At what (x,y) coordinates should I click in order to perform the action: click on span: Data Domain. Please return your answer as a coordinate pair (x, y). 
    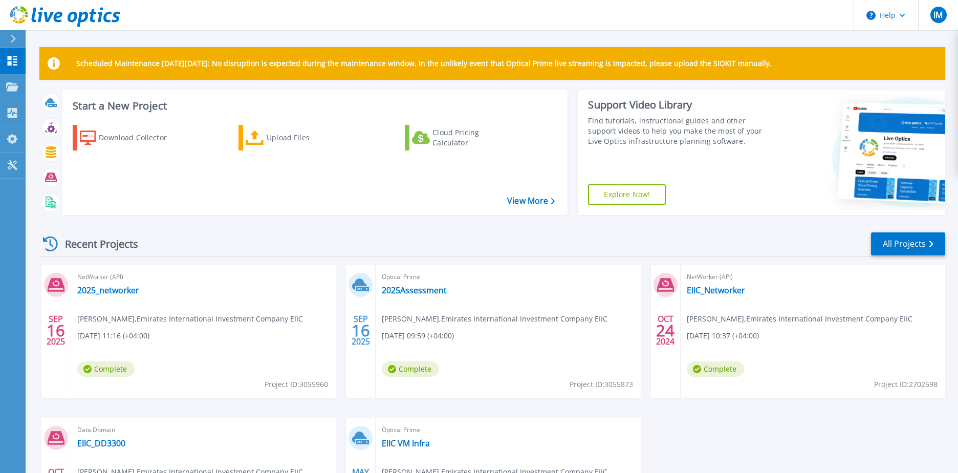
    Looking at the image, I should click on (203, 430).